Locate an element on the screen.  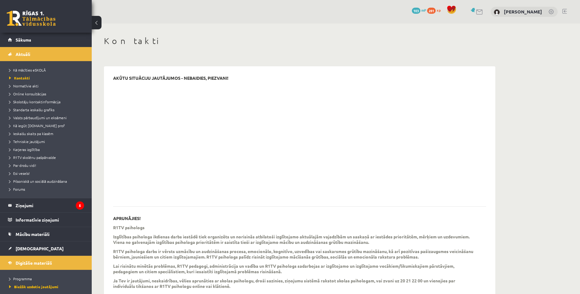
span: 103 is located at coordinates (416, 11).